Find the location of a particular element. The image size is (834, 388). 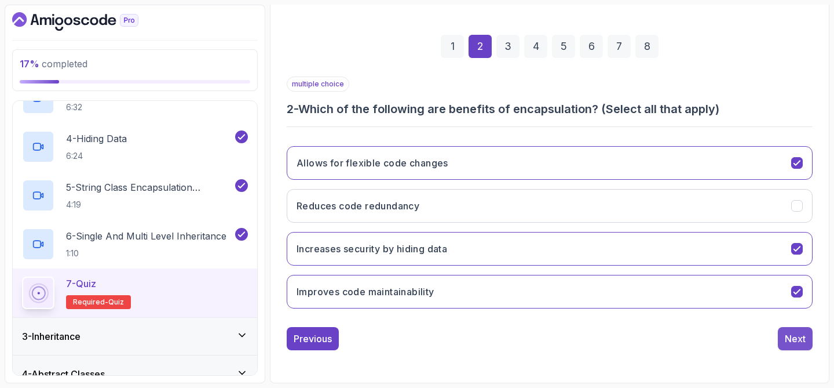

h3: 3 - Inheritance is located at coordinates (51, 336).